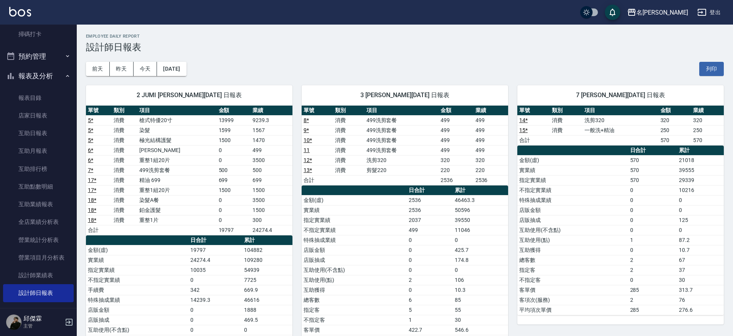  I want to click on a: 互助日報表, so click(38, 133).